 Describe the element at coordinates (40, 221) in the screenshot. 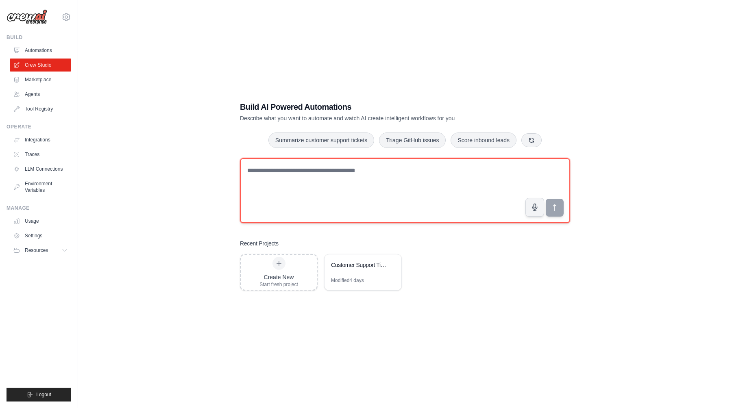

I see `a: Usage` at that location.